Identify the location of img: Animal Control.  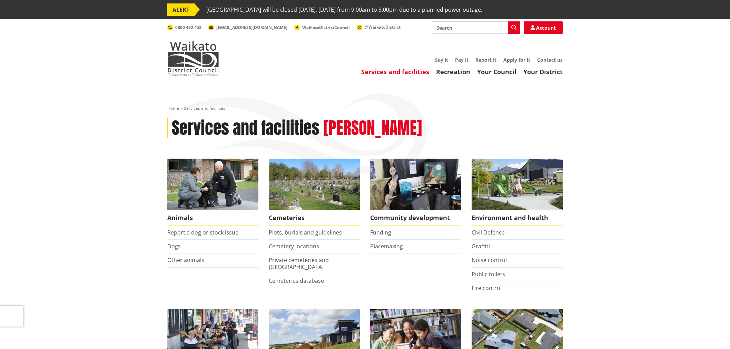
(213, 184).